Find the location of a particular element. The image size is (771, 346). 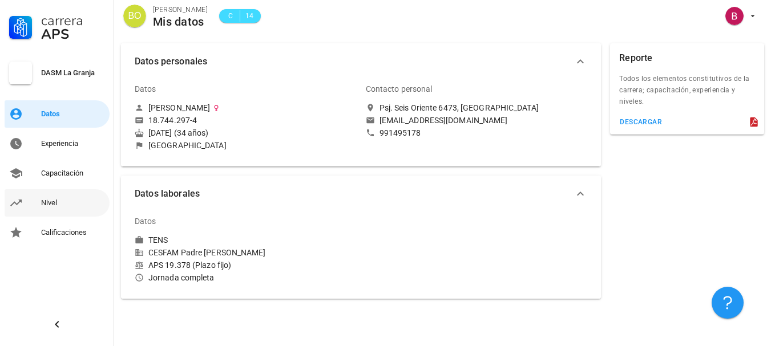

span: Datos laborales is located at coordinates (354, 194).